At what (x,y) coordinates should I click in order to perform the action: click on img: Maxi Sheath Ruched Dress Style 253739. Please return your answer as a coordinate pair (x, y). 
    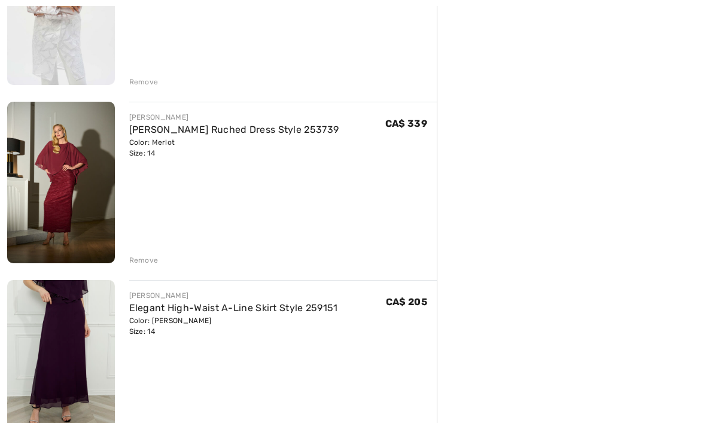
    Looking at the image, I should click on (61, 182).